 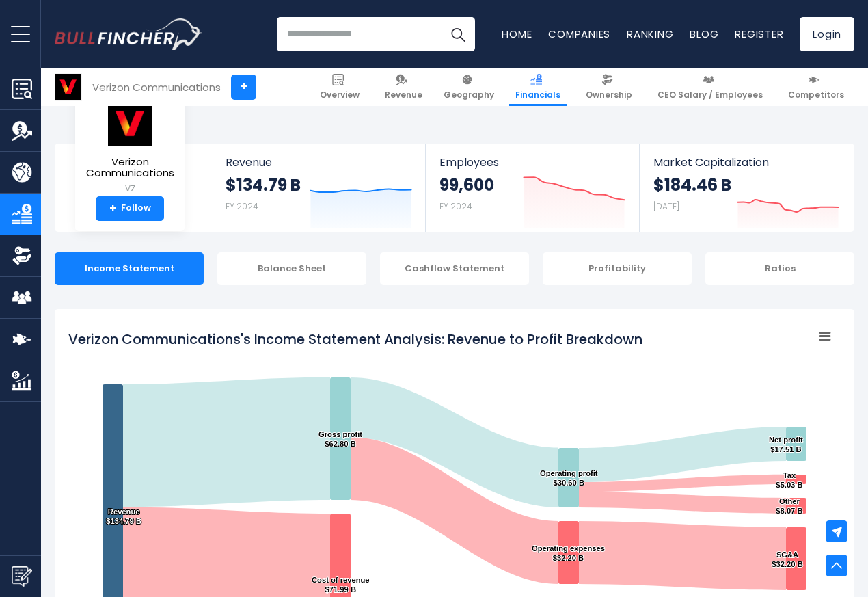 What do you see at coordinates (538, 86) in the screenshot?
I see `a: Financials` at bounding box center [538, 86].